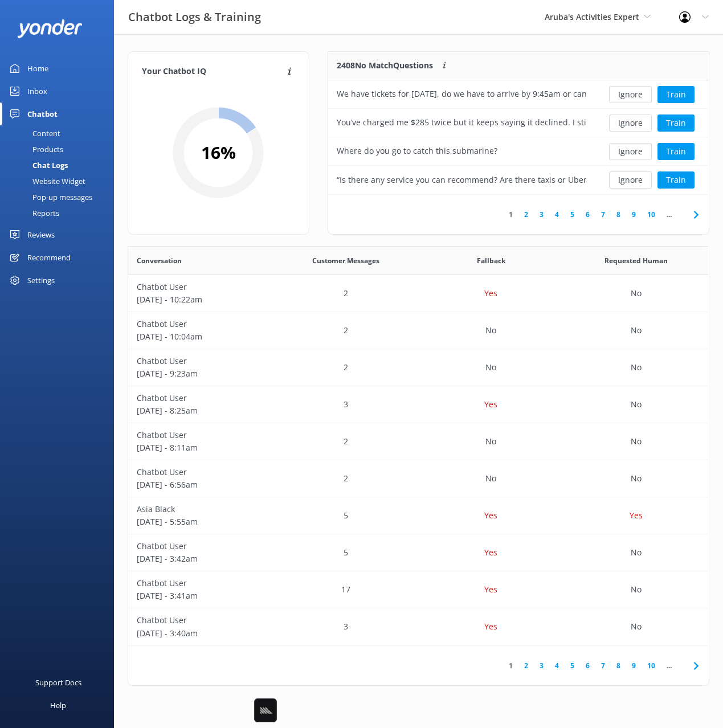  What do you see at coordinates (60, 197) in the screenshot?
I see `a: Pop-up messages` at bounding box center [60, 197].